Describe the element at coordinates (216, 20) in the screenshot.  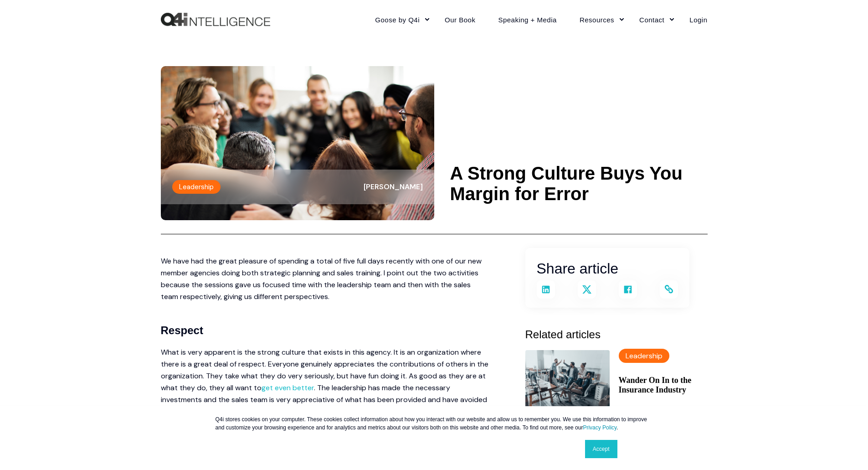
I see `a: Back to Home` at that location.